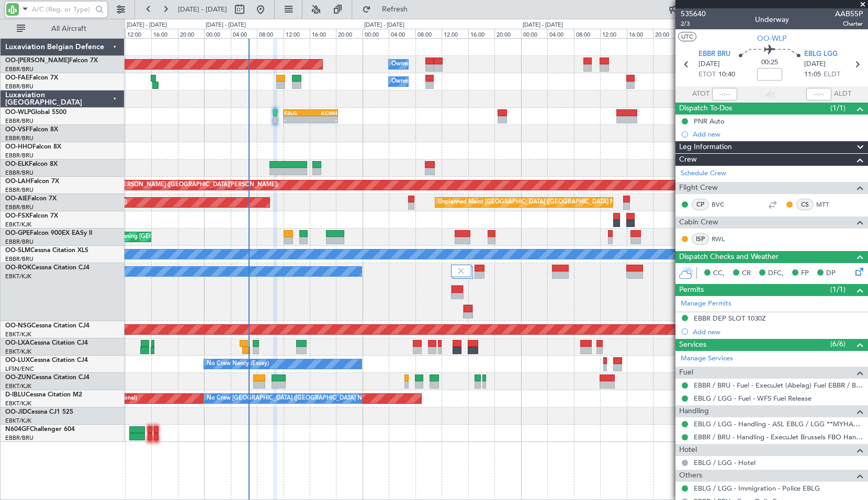  What do you see at coordinates (746, 273) in the screenshot?
I see `span: CR` at bounding box center [746, 273].